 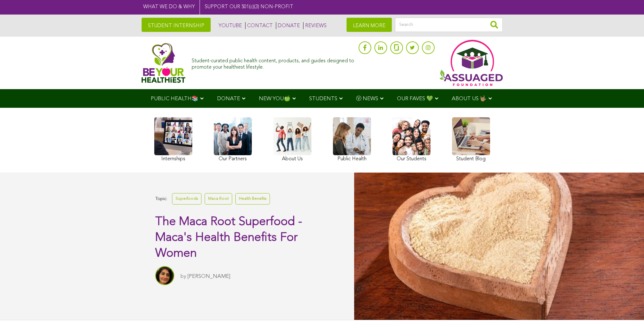 I want to click on span: by, so click(x=183, y=277).